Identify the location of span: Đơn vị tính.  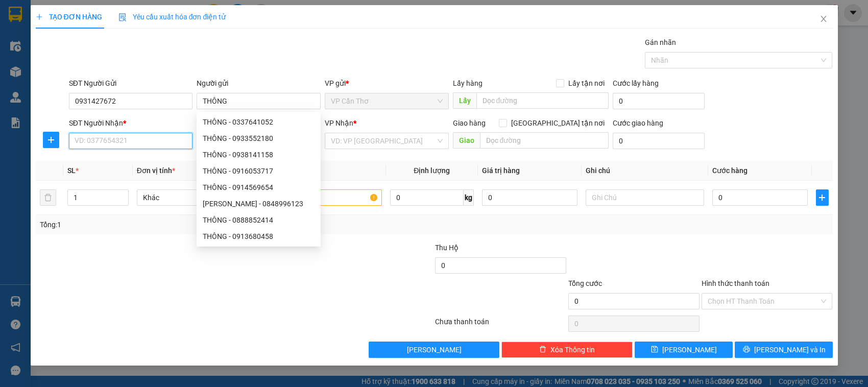
(156, 170).